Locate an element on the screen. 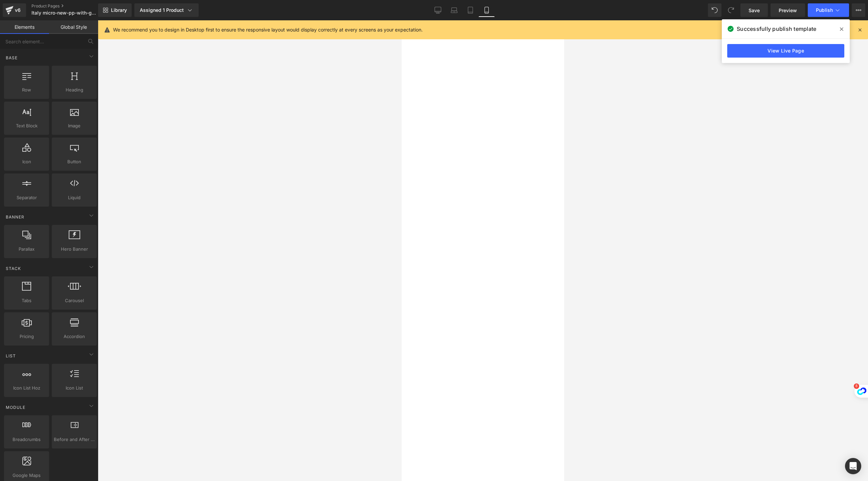  span: Breadcrumbs is located at coordinates (27, 439).